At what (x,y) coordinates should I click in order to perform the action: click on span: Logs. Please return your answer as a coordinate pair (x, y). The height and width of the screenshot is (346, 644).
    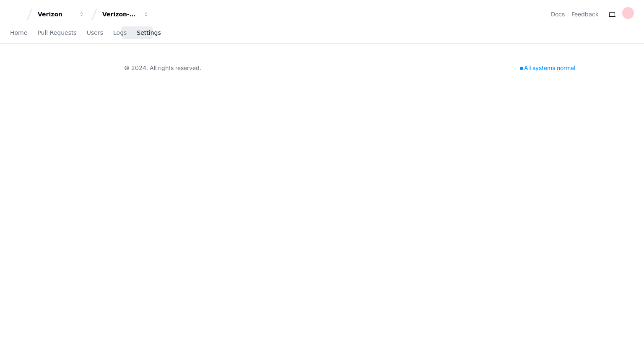
    Looking at the image, I should click on (120, 33).